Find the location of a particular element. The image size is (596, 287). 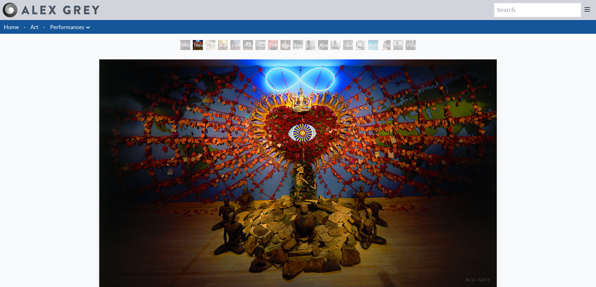

div: Polarity Works is located at coordinates (386, 45).